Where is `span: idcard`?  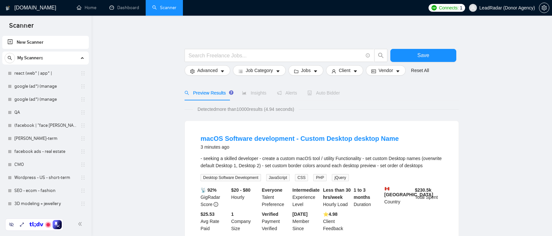
span: idcard is located at coordinates (374, 71).